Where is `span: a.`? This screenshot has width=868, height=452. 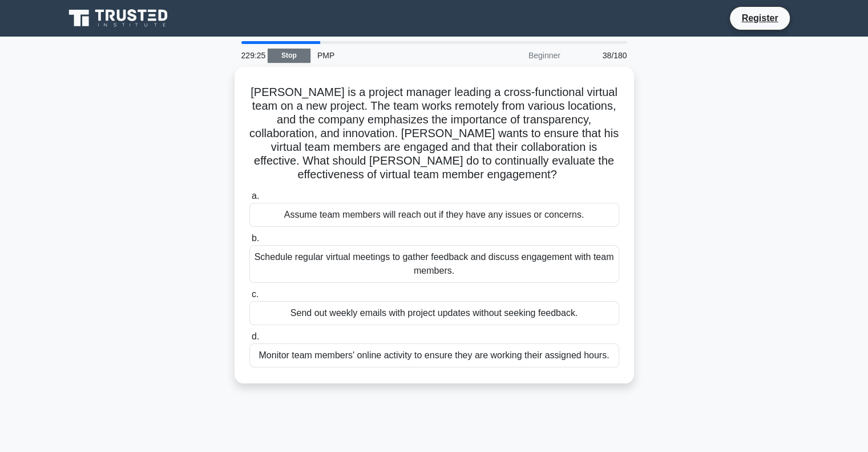
span: a. is located at coordinates (255, 195).